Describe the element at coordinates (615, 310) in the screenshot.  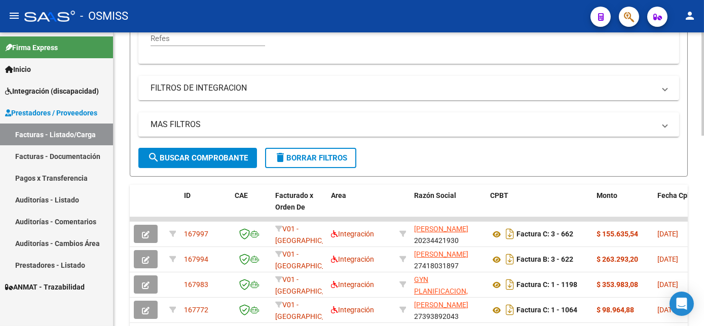
I see `strong: $ 98.964,88` at that location.